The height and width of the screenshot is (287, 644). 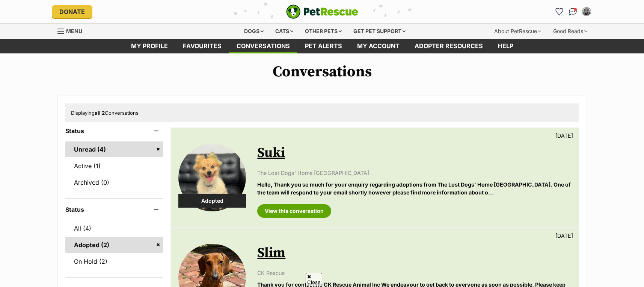 I want to click on a: Help, so click(x=505, y=46).